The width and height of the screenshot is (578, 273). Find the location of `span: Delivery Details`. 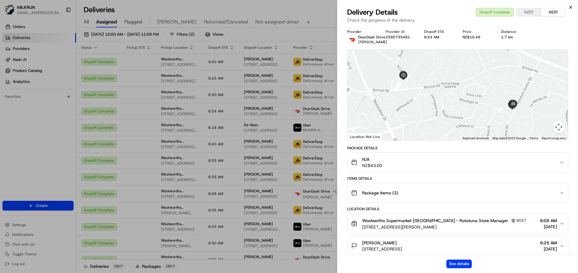

span: Delivery Details is located at coordinates (372, 12).